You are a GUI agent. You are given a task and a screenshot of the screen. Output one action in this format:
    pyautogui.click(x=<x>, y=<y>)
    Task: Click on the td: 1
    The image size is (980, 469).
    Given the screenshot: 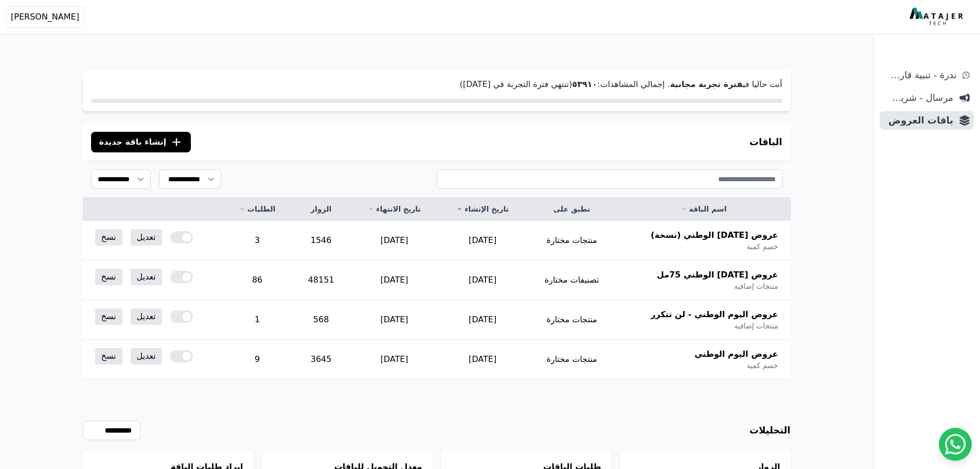 What is the action you would take?
    pyautogui.click(x=257, y=320)
    